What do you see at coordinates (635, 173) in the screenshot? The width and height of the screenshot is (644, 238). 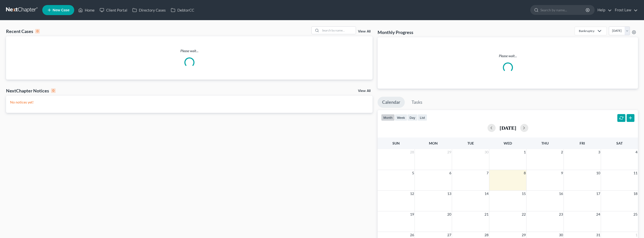 I see `span: 11` at bounding box center [635, 173].